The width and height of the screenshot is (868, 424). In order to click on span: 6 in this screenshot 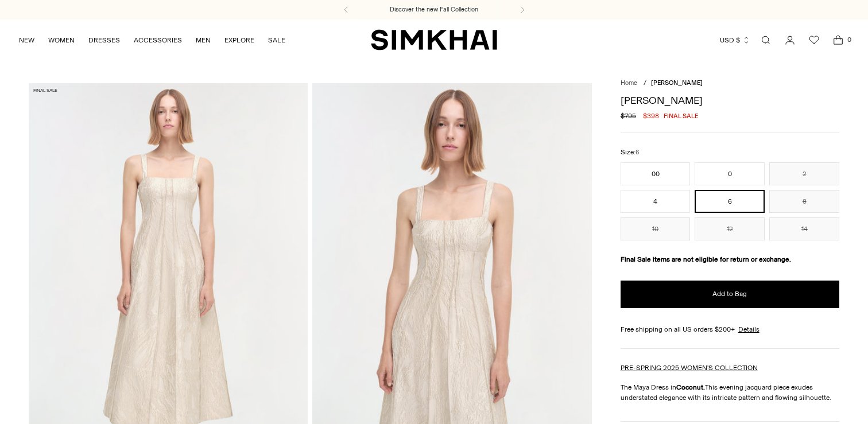, I will do `click(637, 152)`.